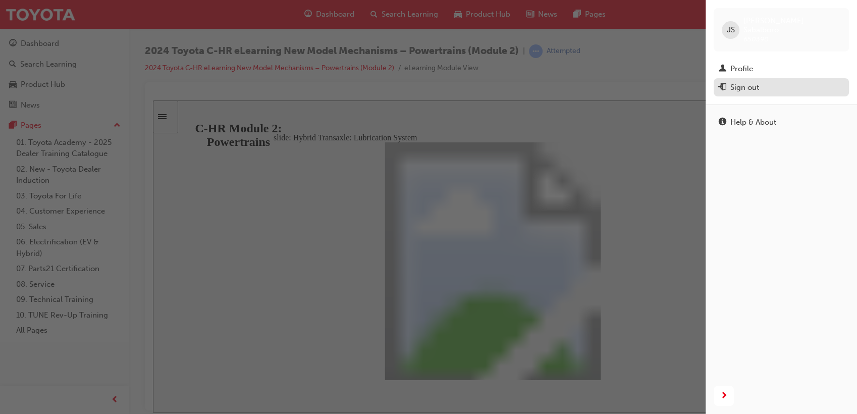 Image resolution: width=857 pixels, height=414 pixels. Describe the element at coordinates (722, 88) in the screenshot. I see `span: exit-icon` at that location.